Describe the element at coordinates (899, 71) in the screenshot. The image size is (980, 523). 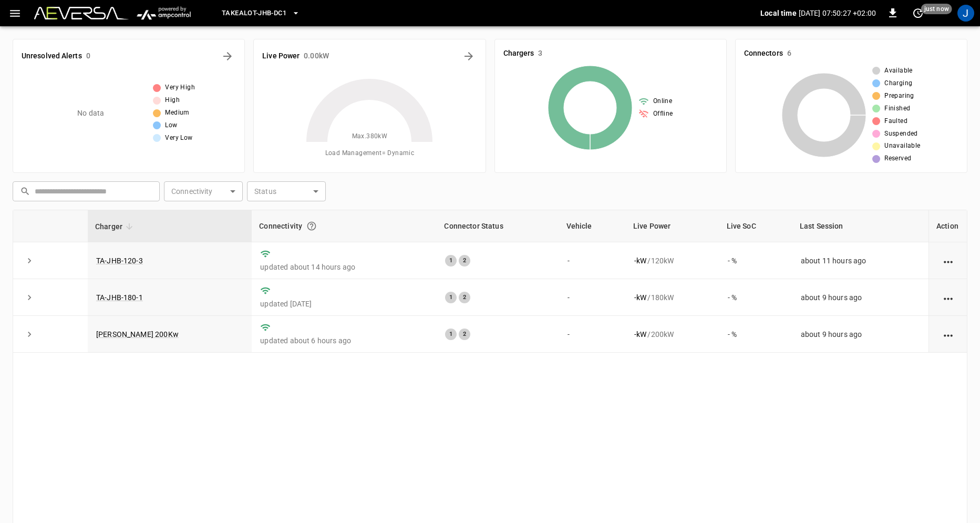
I see `span: Available` at that location.